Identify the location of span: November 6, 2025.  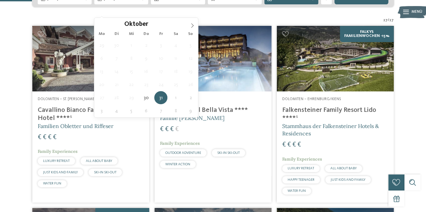
(146, 111).